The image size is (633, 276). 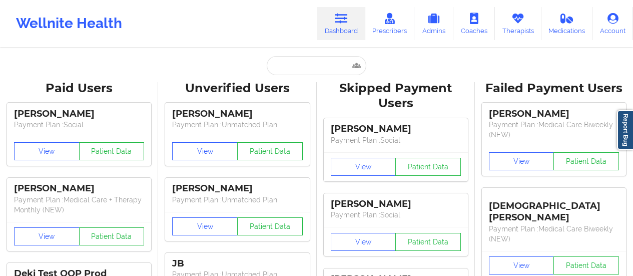 What do you see at coordinates (612, 24) in the screenshot?
I see `a: Account` at bounding box center [612, 24].